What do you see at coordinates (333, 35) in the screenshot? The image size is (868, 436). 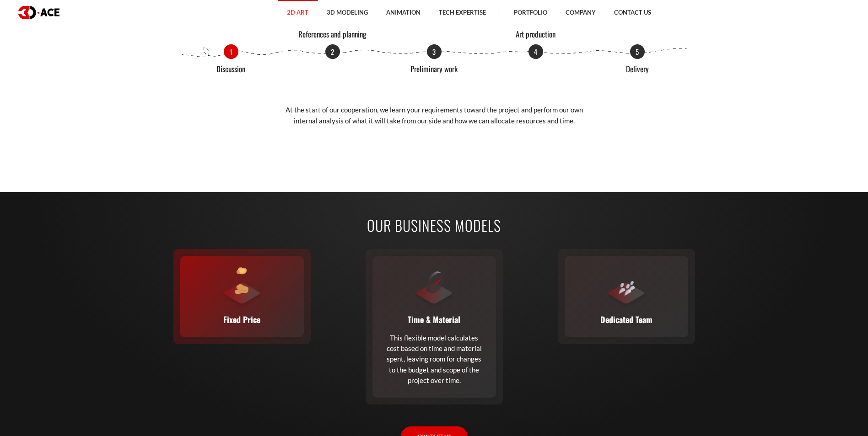 I see `p: References and planning` at bounding box center [333, 35].